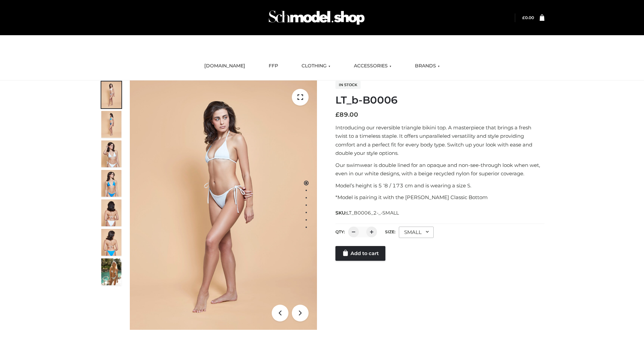 The image size is (644, 362). What do you see at coordinates (111, 242) in the screenshot?
I see `img: ArielClassicBikiniTop_CloudNine_AzureSky_OW114ECO_8-scaled.jpg` at bounding box center [111, 242].